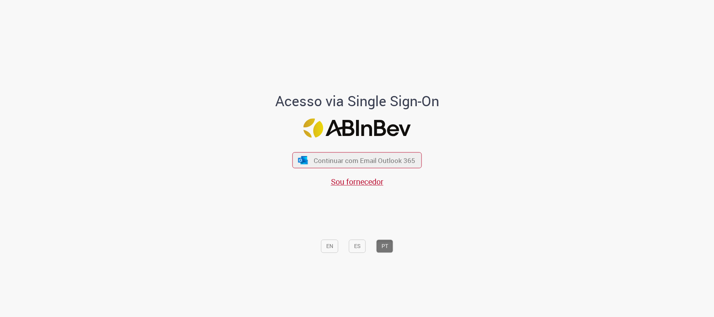 The image size is (714, 317). What do you see at coordinates (303, 160) in the screenshot?
I see `img: ícone Azure/Microsoft 360` at bounding box center [303, 160].